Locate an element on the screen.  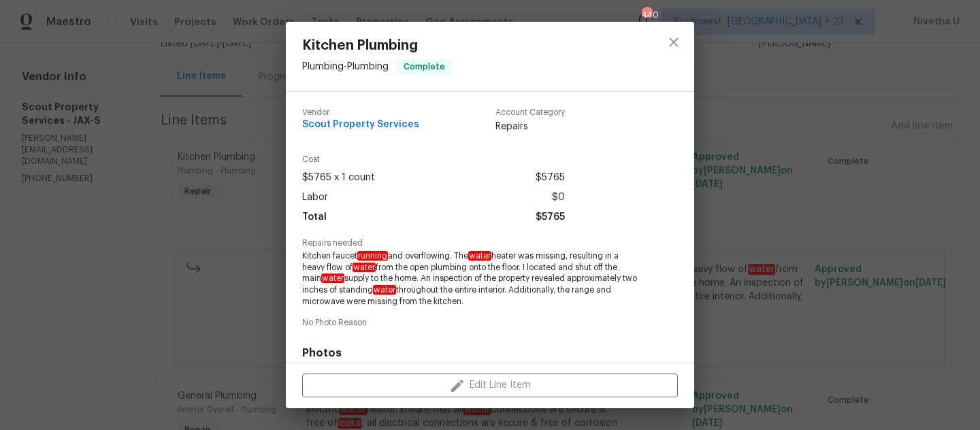
button: close is located at coordinates (674, 42).